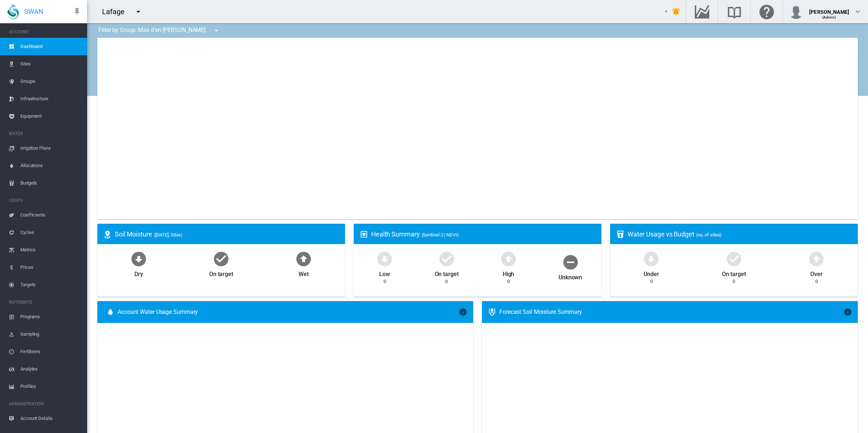  What do you see at coordinates (51, 370) in the screenshot?
I see `span: Analytes` at bounding box center [51, 370].